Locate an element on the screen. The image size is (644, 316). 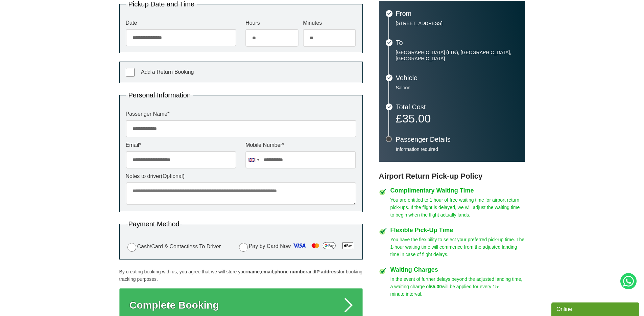
p: Saloon is located at coordinates (457, 88).